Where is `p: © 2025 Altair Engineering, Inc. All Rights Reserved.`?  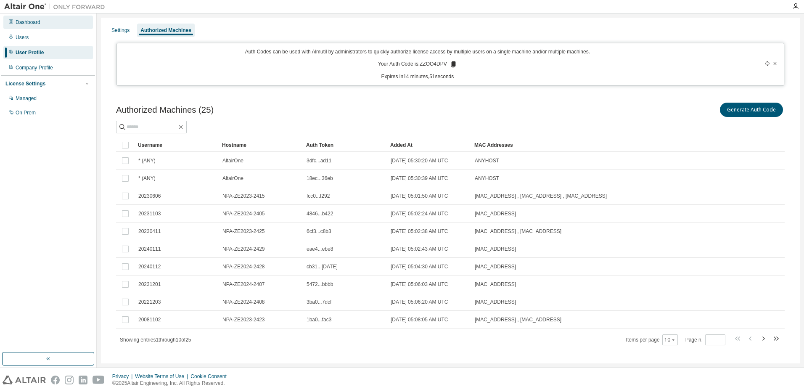
p: © 2025 Altair Engineering, Inc. All Rights Reserved. is located at coordinates (172, 383).